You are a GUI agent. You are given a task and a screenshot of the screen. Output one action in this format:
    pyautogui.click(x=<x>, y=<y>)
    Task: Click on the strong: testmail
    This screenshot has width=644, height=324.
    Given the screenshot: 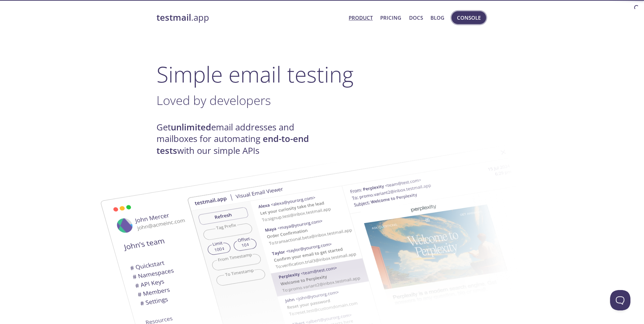 What is the action you would take?
    pyautogui.click(x=174, y=17)
    